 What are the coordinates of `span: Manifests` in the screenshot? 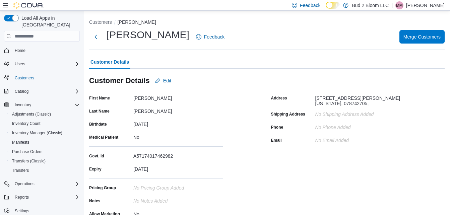 It's located at (45, 143).